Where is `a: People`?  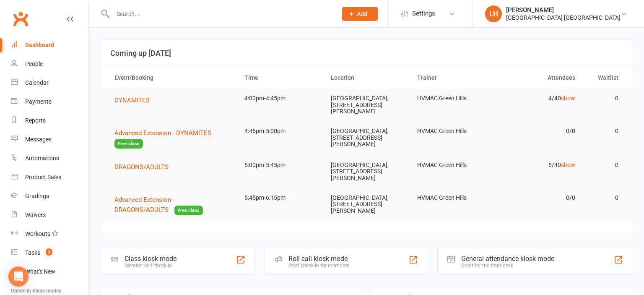
a: People is located at coordinates (49, 64).